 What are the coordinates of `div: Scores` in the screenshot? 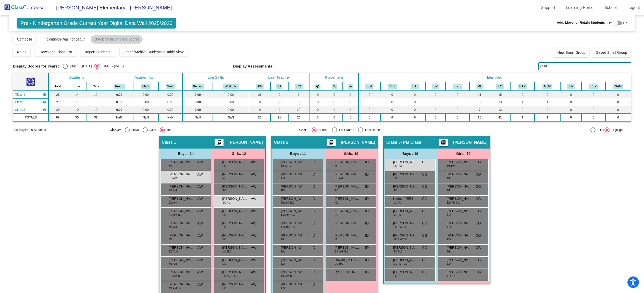 It's located at (322, 130).